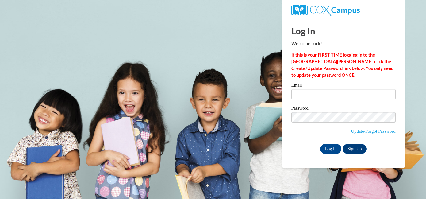 This screenshot has height=199, width=426. What do you see at coordinates (373, 131) in the screenshot?
I see `a: Update/Forgot Password` at bounding box center [373, 131].